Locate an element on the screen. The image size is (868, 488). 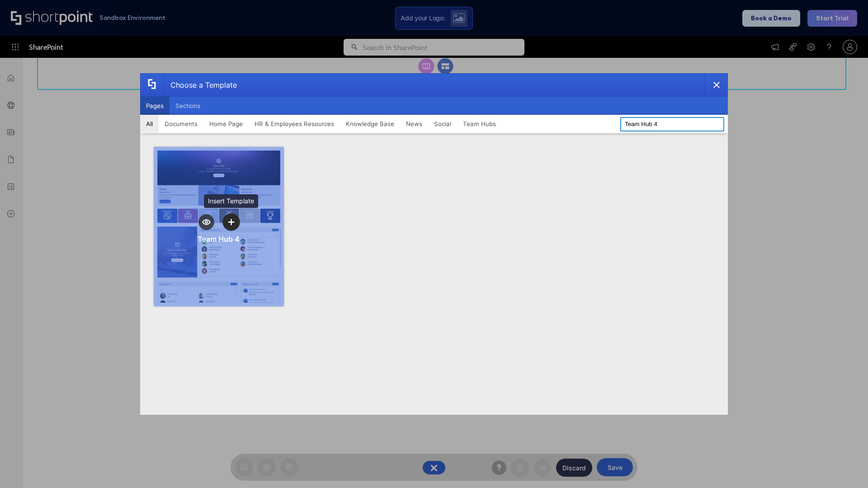
div: template selector is located at coordinates (434, 244).